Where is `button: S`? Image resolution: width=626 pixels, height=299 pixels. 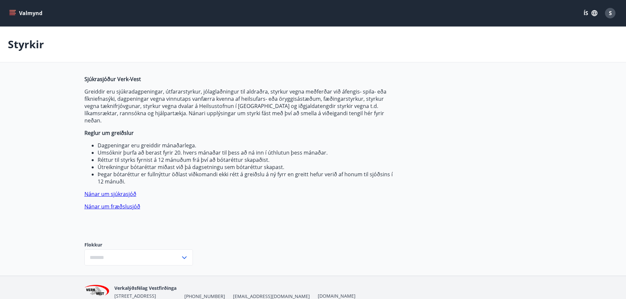 button: S is located at coordinates (610, 13).